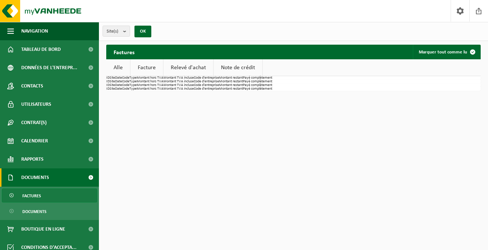 This screenshot has height=250, width=488. What do you see at coordinates (41, 49) in the screenshot?
I see `span: Tableau de bord` at bounding box center [41, 49].